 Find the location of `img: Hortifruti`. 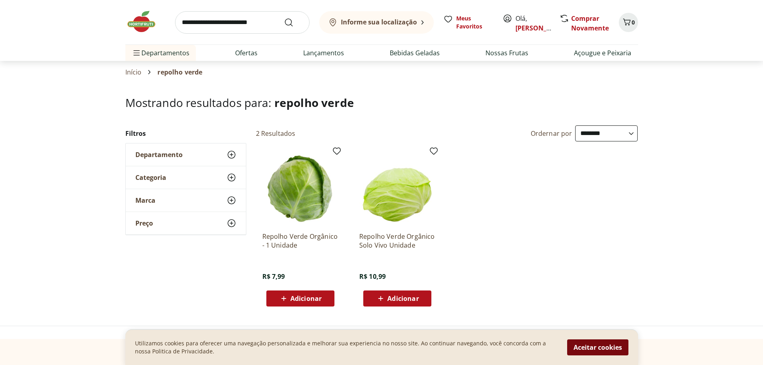

img: Hortifruti is located at coordinates (145, 22).